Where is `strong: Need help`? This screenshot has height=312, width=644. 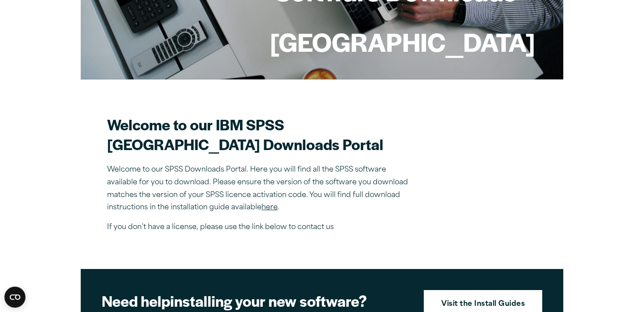 strong: Need help is located at coordinates (136, 301).